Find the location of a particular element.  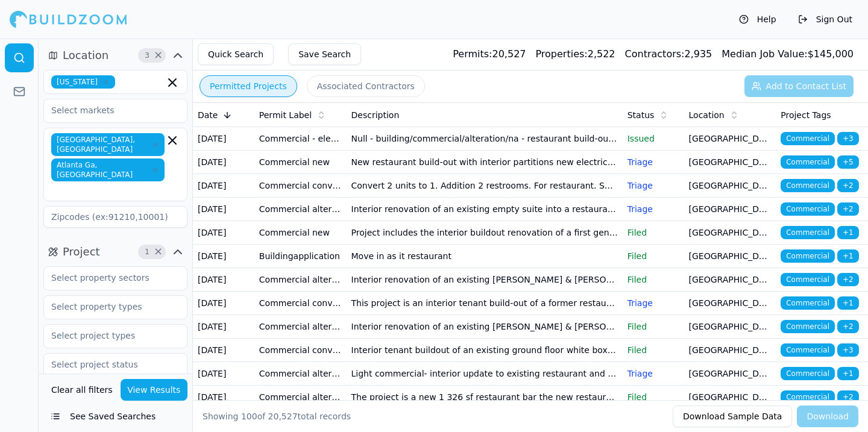

button: Location3Clear Location filters is located at coordinates (115, 55).